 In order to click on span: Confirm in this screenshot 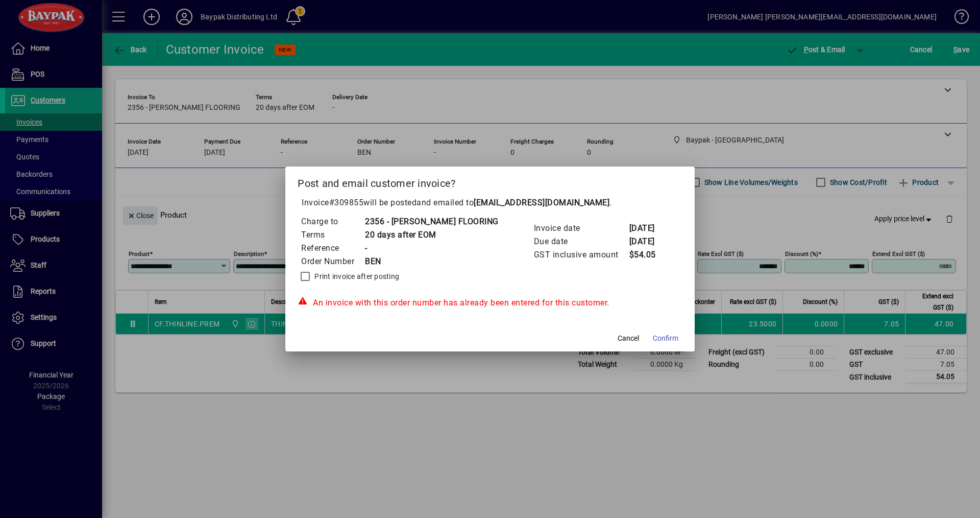, I will do `click(666, 338)`.